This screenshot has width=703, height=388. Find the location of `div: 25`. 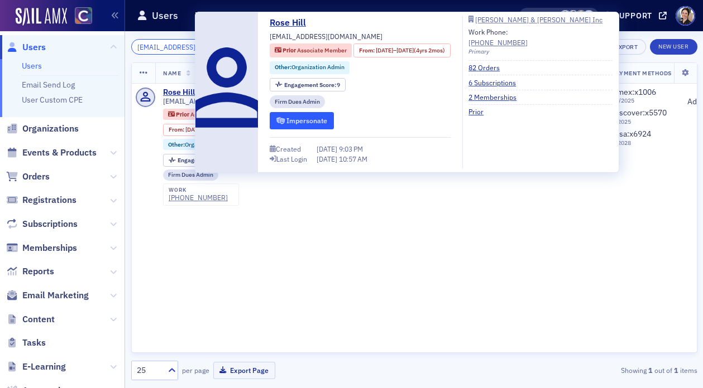

div: 25 is located at coordinates (149, 371).